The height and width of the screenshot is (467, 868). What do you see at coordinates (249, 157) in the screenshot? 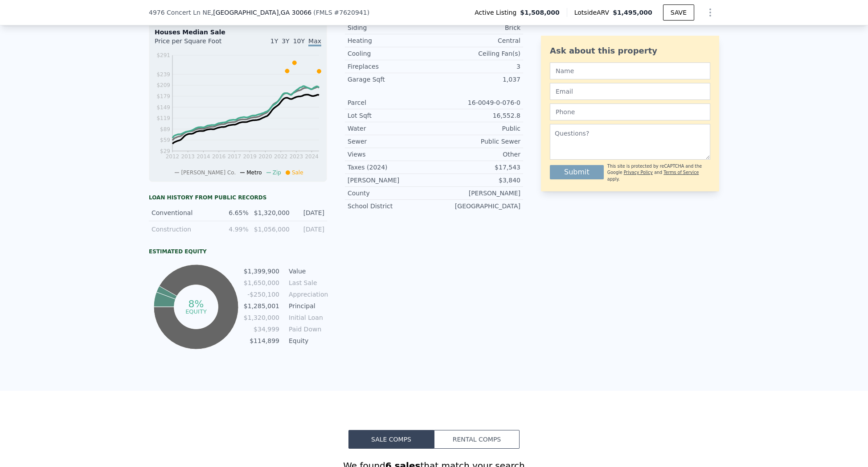
I see `tspan: 2019` at bounding box center [249, 157].